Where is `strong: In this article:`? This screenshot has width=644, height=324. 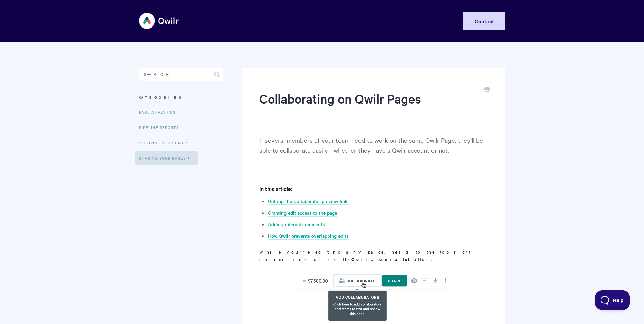
strong: In this article: is located at coordinates (276, 189).